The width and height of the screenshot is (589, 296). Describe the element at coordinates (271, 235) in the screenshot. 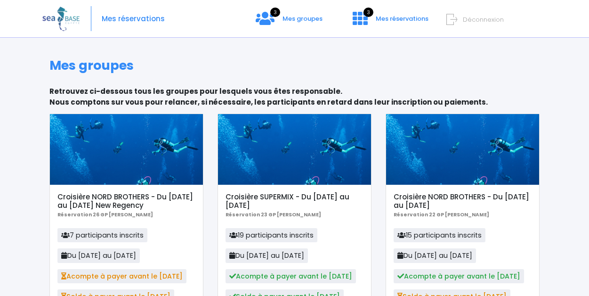

I see `span: 19 participants inscrits` at that location.